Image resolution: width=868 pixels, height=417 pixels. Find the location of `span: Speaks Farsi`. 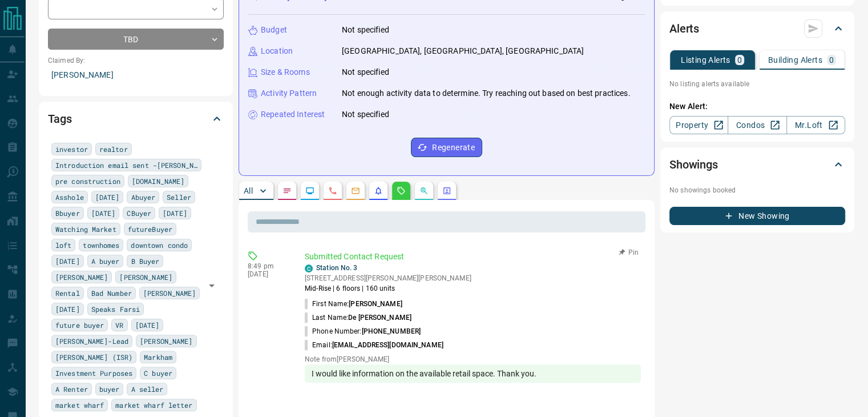

span: Speaks Farsi is located at coordinates (115, 309).